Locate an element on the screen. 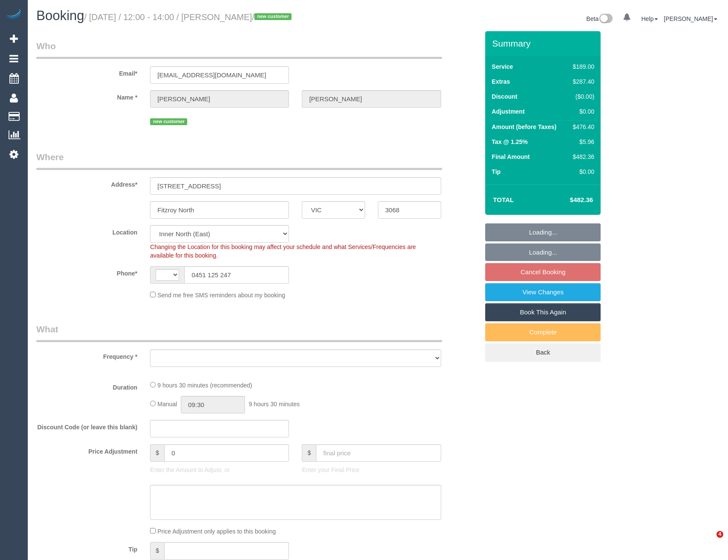 Image resolution: width=728 pixels, height=560 pixels. label: Tax @ 1.25% is located at coordinates (509, 141).